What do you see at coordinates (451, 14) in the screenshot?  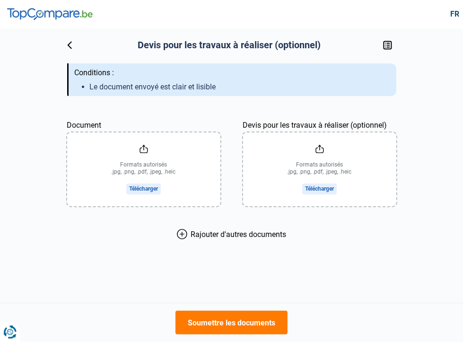 I see `div: fr` at bounding box center [451, 14].